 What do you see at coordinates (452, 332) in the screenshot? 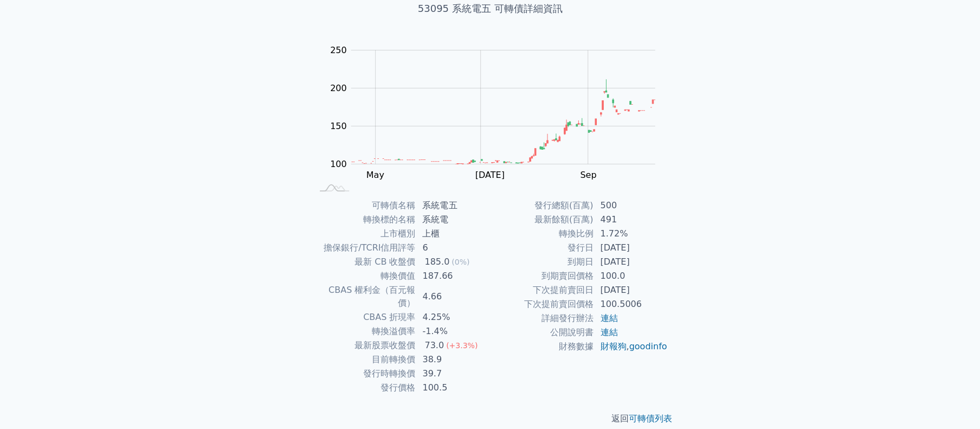
I see `td: -1.4%` at bounding box center [452, 332].